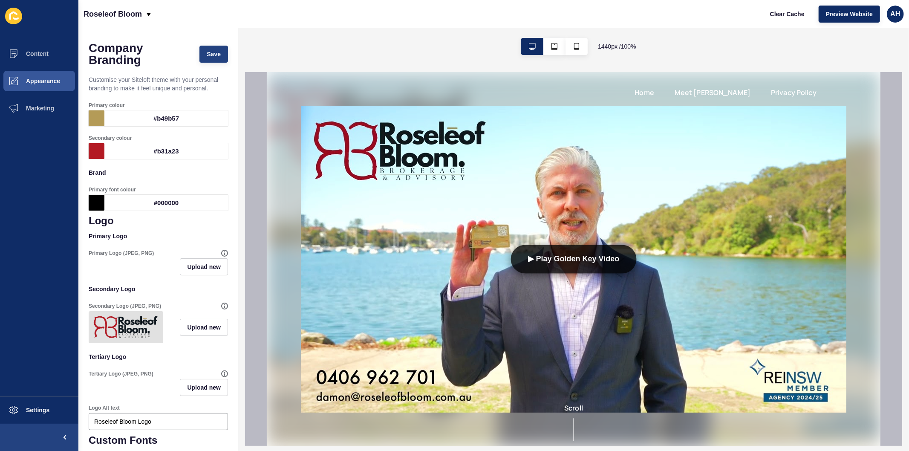 The height and width of the screenshot is (451, 909). What do you see at coordinates (307, 350) in the screenshot?
I see `div: Scroll` at bounding box center [307, 350].